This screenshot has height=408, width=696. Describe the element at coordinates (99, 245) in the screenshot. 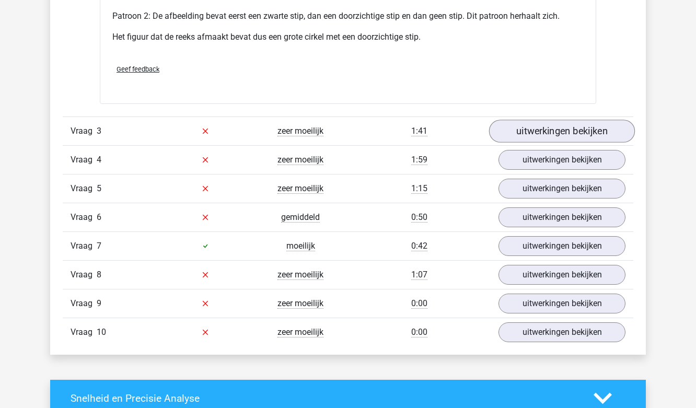

I see `span: 7` at that location.